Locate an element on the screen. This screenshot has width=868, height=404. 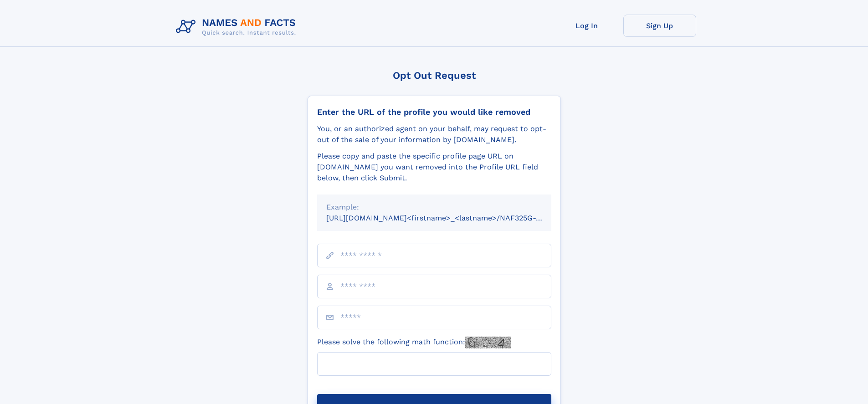
img: Logo Names and Facts is located at coordinates (238, 27).